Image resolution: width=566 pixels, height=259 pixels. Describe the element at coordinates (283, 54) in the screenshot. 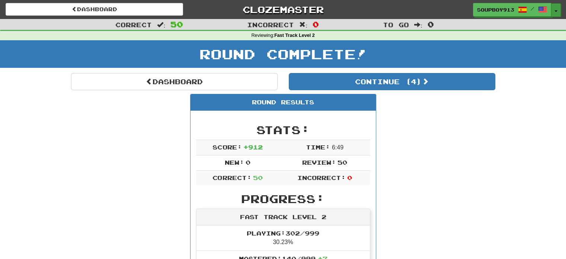

I see `h1: Round Complete!` at that location.